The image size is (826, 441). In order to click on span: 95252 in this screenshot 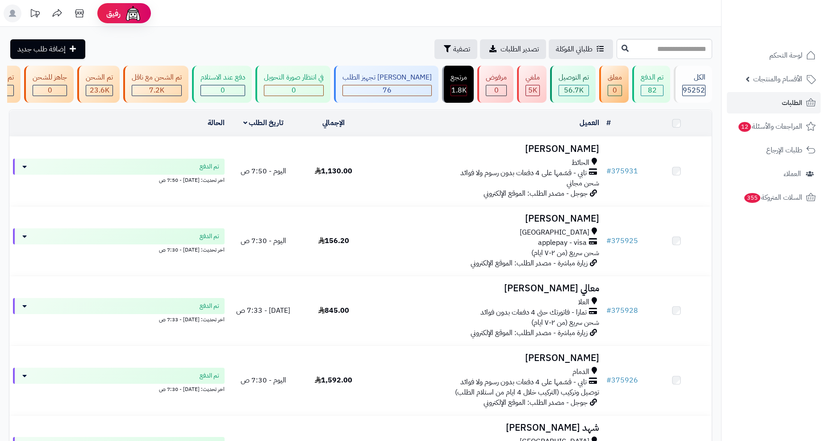, I will do `click(694, 90)`.